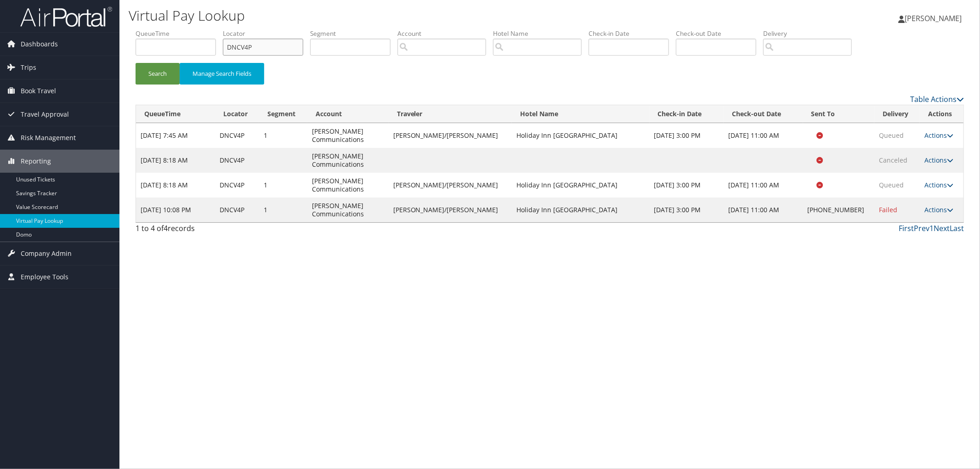 This screenshot has height=469, width=980. I want to click on th: Delivery: activate to sort column ascending, so click(897, 114).